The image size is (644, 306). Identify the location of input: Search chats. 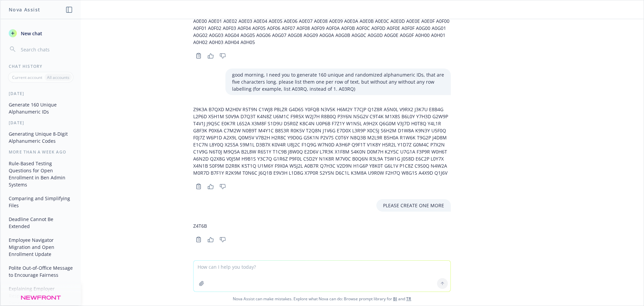
(46, 49).